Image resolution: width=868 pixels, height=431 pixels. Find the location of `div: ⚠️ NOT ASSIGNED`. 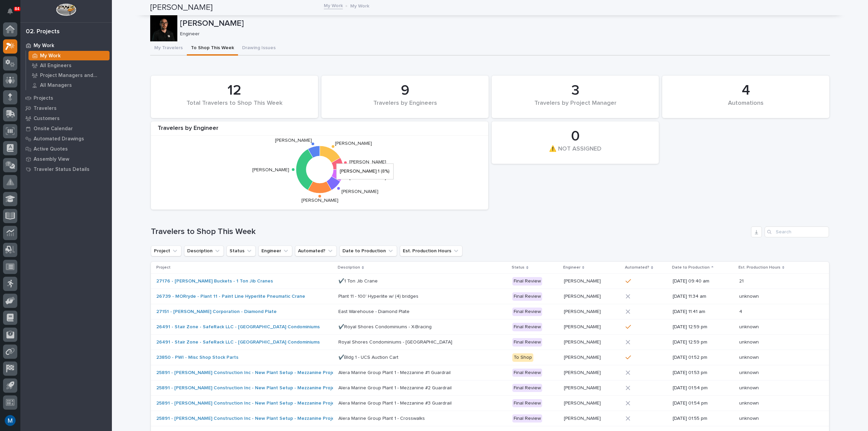

div: ⚠️ NOT ASSIGNED is located at coordinates (575, 152).